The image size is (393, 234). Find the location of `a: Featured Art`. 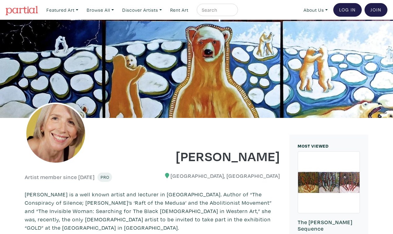

a: Featured Art is located at coordinates (62, 10).